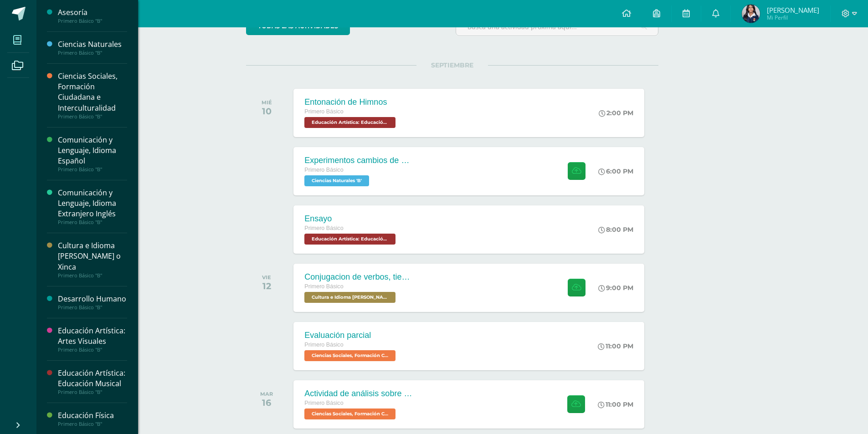 Image resolution: width=868 pixels, height=434 pixels. What do you see at coordinates (351, 102) in the screenshot?
I see `div: Entonación de Himnos` at bounding box center [351, 102].